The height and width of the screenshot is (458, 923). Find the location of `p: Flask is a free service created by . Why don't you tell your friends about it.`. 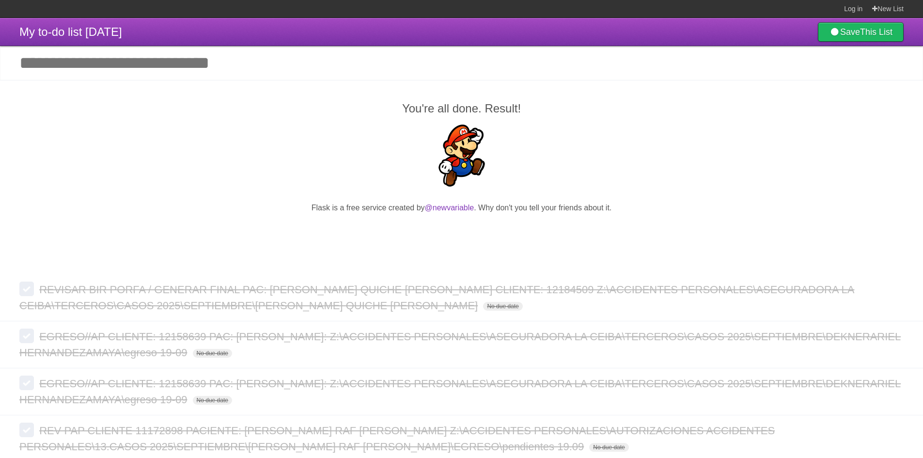

p: Flask is a free service created by . Why don't you tell your friends about it. is located at coordinates (461, 208).